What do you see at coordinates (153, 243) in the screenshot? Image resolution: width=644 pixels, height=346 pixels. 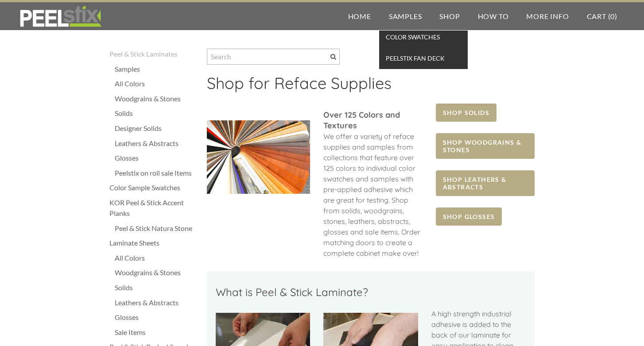 I see `div: Laminate Sheets` at bounding box center [153, 243].